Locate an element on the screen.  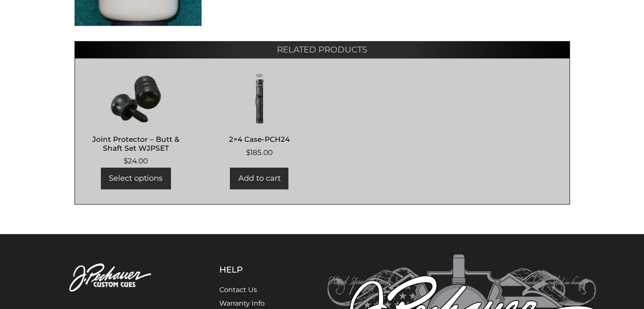
h2: Joint Protector – Butt & Shaft Set WJPSET is located at coordinates (136, 144).